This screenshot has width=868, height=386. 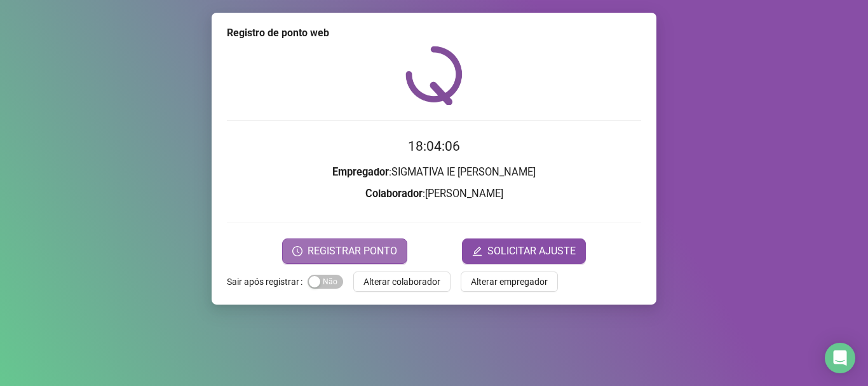 What do you see at coordinates (360, 172) in the screenshot?
I see `strong: Empregador` at bounding box center [360, 172].